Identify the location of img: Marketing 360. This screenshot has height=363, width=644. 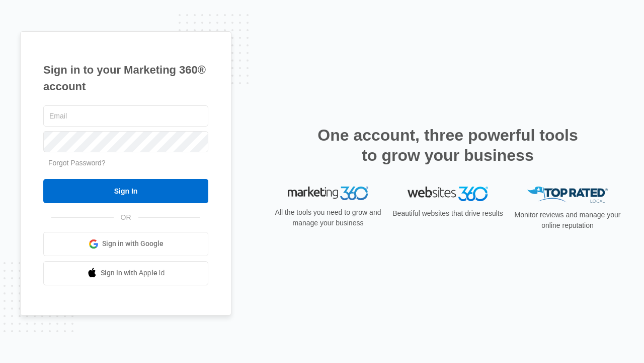
(328, 194).